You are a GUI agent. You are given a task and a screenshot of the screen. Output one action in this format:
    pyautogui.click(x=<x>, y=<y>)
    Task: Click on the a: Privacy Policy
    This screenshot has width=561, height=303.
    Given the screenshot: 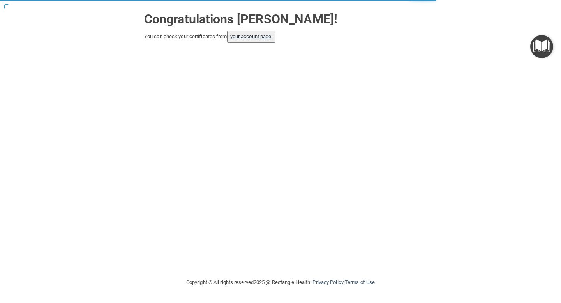 What is the action you would take?
    pyautogui.click(x=328, y=282)
    